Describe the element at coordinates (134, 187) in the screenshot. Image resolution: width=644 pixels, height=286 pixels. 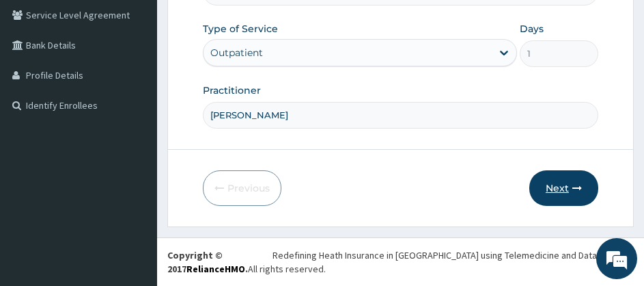
I see `textarea: Type your message and hit 'Enter'` at that location.